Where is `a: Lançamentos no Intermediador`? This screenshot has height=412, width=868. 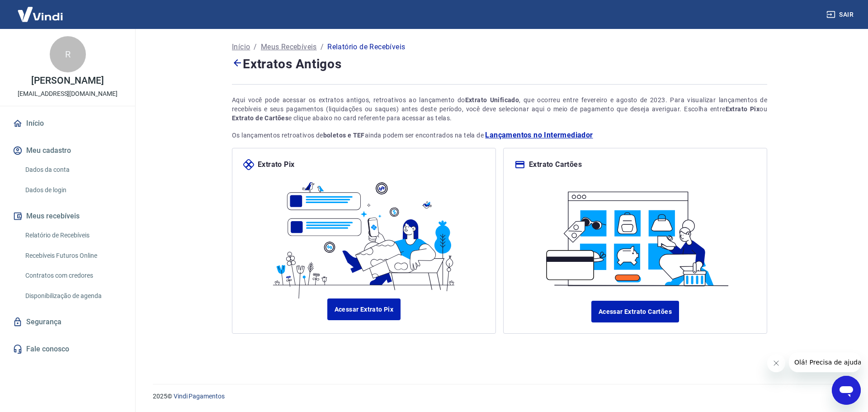
a: Lançamentos no Intermediador is located at coordinates (539, 135).